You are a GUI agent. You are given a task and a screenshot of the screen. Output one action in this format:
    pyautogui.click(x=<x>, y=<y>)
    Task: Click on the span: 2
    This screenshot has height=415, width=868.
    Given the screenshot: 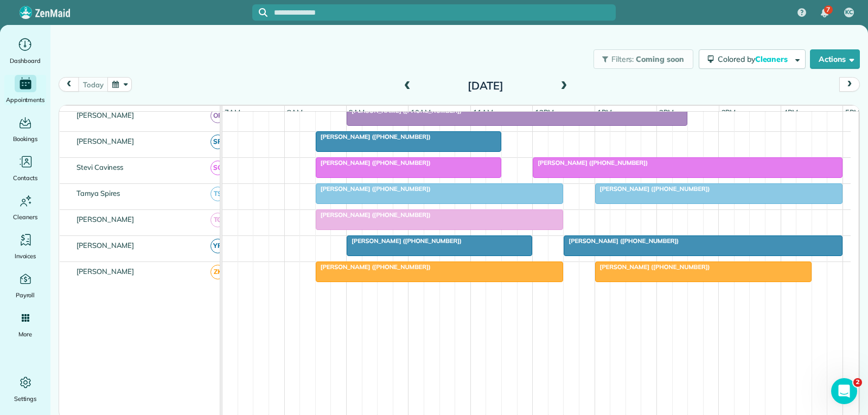 What is the action you would take?
    pyautogui.click(x=858, y=383)
    